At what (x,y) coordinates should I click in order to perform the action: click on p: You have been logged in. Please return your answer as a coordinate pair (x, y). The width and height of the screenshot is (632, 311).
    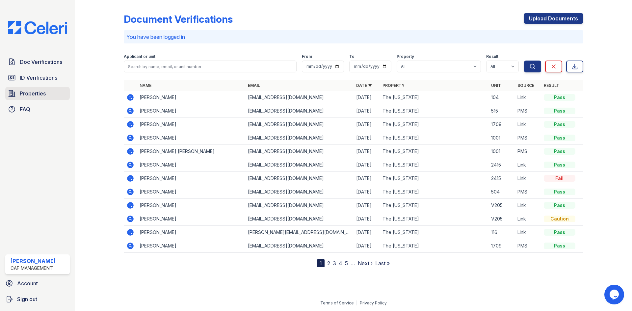
    Looking at the image, I should click on (354, 37).